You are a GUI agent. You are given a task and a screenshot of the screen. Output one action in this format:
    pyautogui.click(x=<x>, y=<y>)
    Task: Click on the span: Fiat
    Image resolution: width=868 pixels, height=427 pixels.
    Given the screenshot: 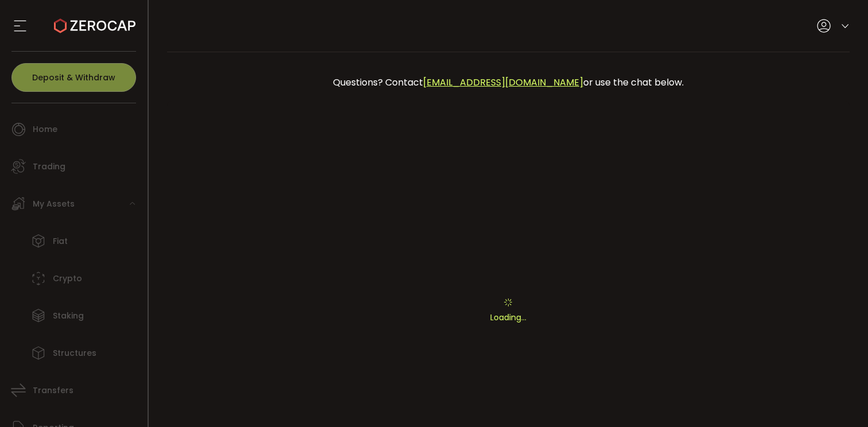 What is the action you would take?
    pyautogui.click(x=60, y=241)
    